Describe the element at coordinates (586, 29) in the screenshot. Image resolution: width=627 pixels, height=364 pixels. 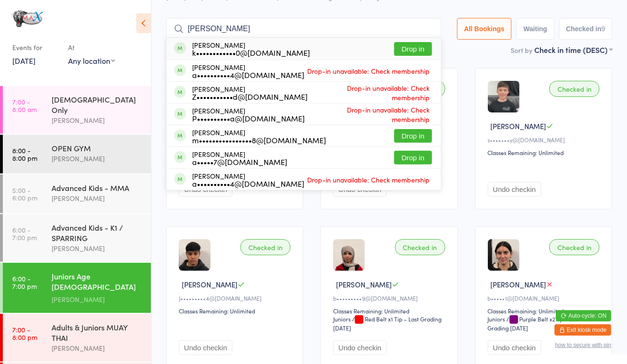
I see `button: Checked in9` at that location.